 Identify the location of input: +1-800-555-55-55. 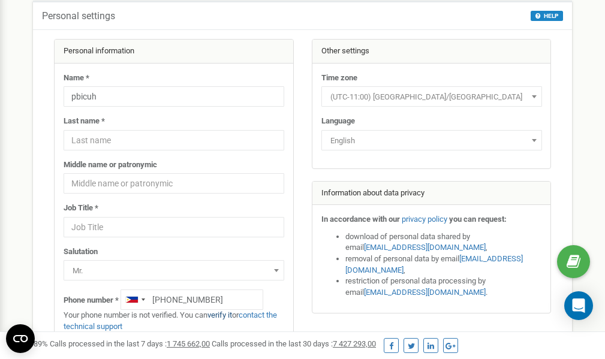
(192, 300).